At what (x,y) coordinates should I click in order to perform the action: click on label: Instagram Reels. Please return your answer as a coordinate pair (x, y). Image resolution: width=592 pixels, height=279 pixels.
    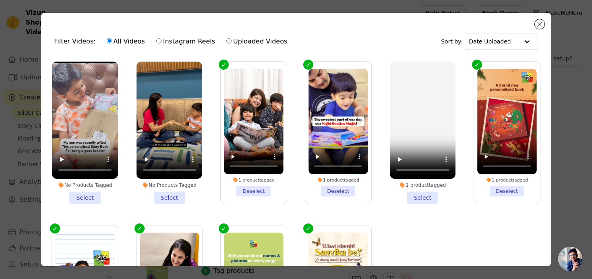
    Looking at the image, I should click on (186, 41).